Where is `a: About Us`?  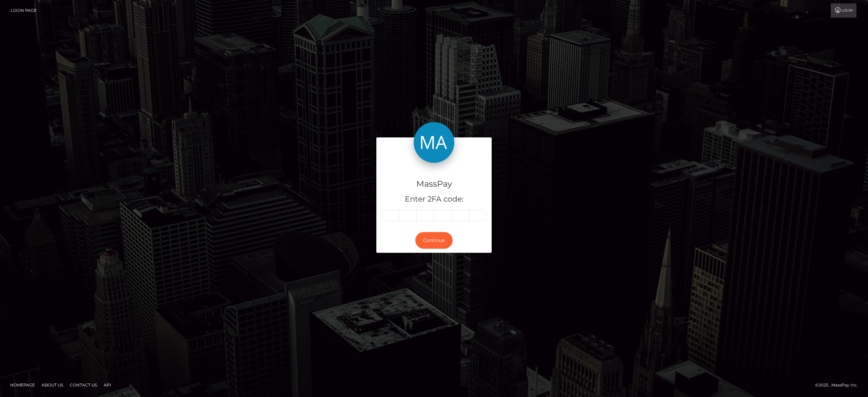
a: About Us is located at coordinates (52, 384).